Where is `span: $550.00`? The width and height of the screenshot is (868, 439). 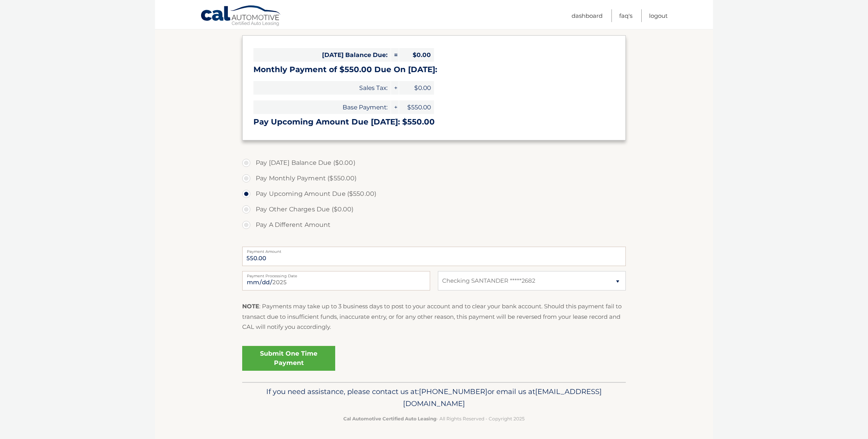 span: $550.00 is located at coordinates (417, 107).